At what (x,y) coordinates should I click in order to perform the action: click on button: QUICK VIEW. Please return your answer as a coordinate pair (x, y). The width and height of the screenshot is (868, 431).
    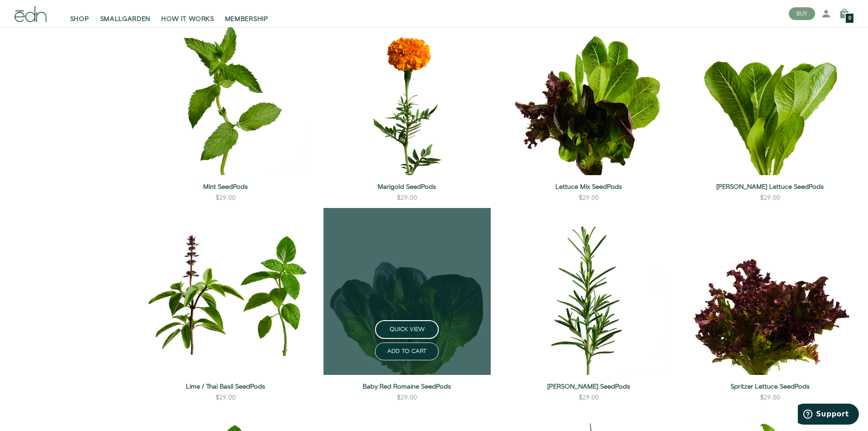
    Looking at the image, I should click on (407, 329).